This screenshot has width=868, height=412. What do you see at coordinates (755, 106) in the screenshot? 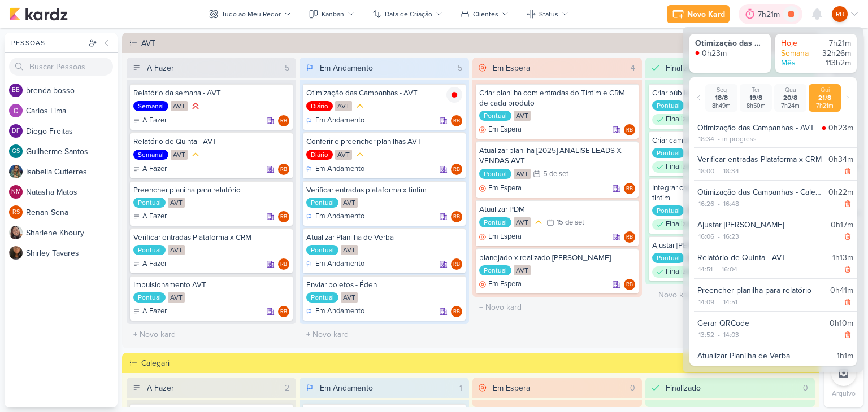
I see `div: 8h50m` at bounding box center [755, 106].